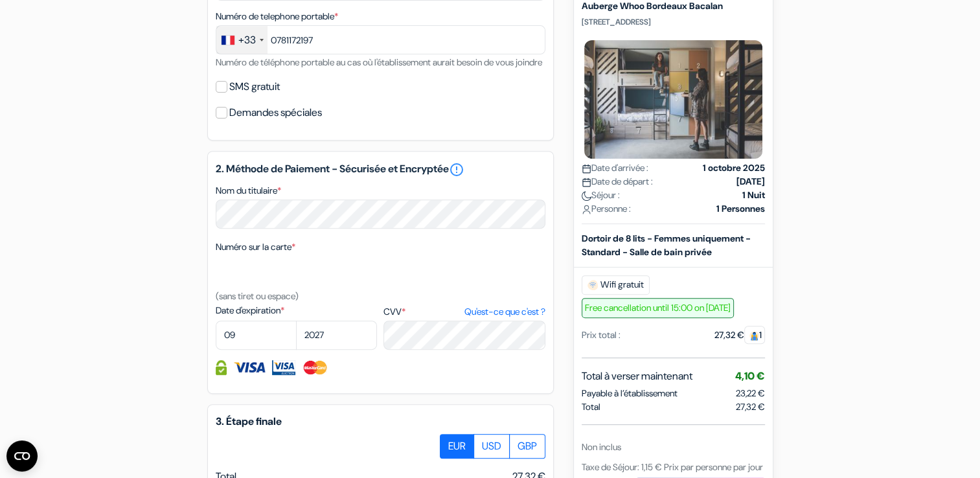  I want to click on a: Qu'est-ce que c'est ?, so click(504, 312).